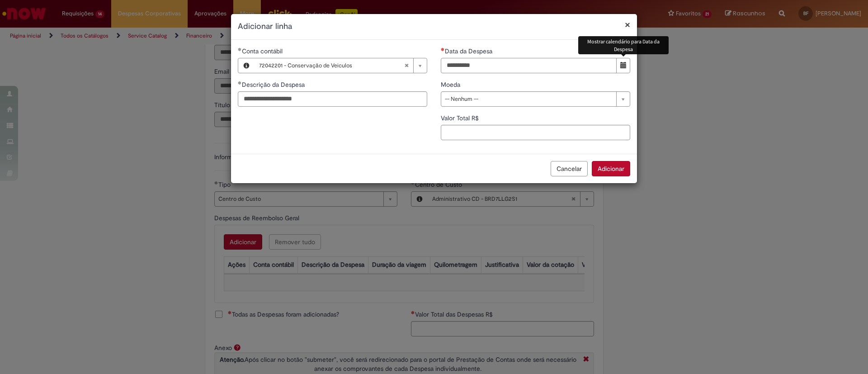 The width and height of the screenshot is (868, 374). What do you see at coordinates (528, 99) in the screenshot?
I see `span: -- Nenhum --` at bounding box center [528, 99].